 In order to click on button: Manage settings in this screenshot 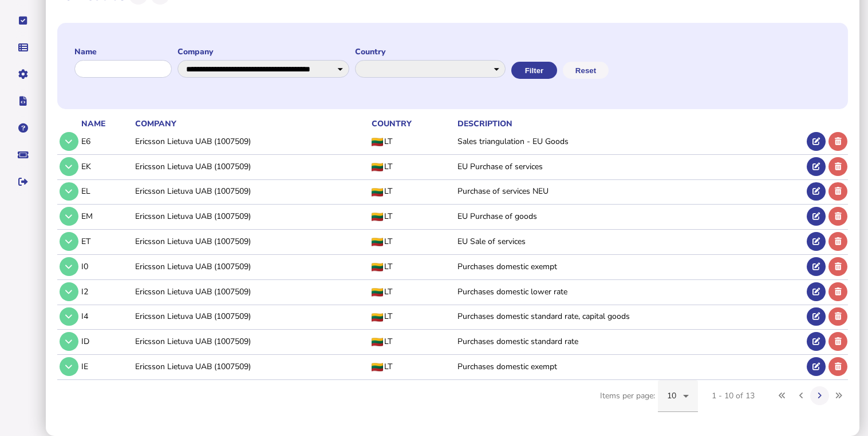, I will do `click(23, 74)`.